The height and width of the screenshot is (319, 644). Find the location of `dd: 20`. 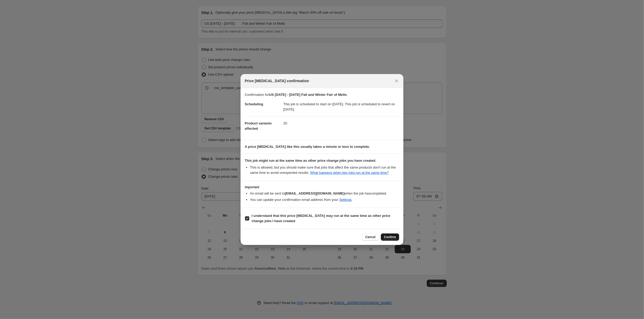

dd: 20 is located at coordinates (341, 123).